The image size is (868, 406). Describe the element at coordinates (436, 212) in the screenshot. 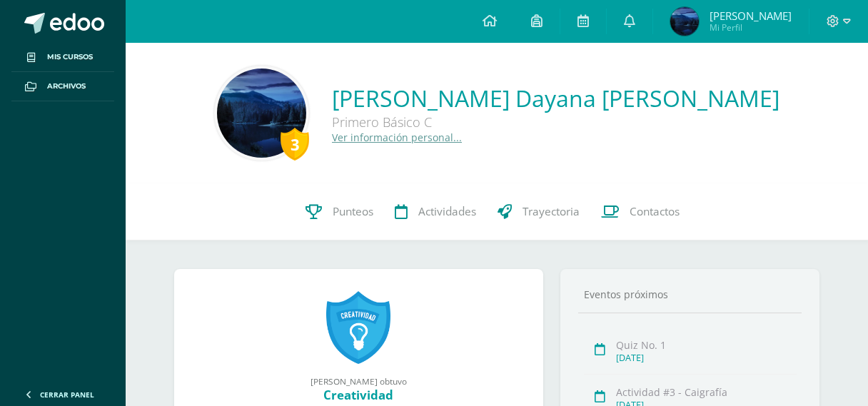

I see `a: Actividades` at that location.